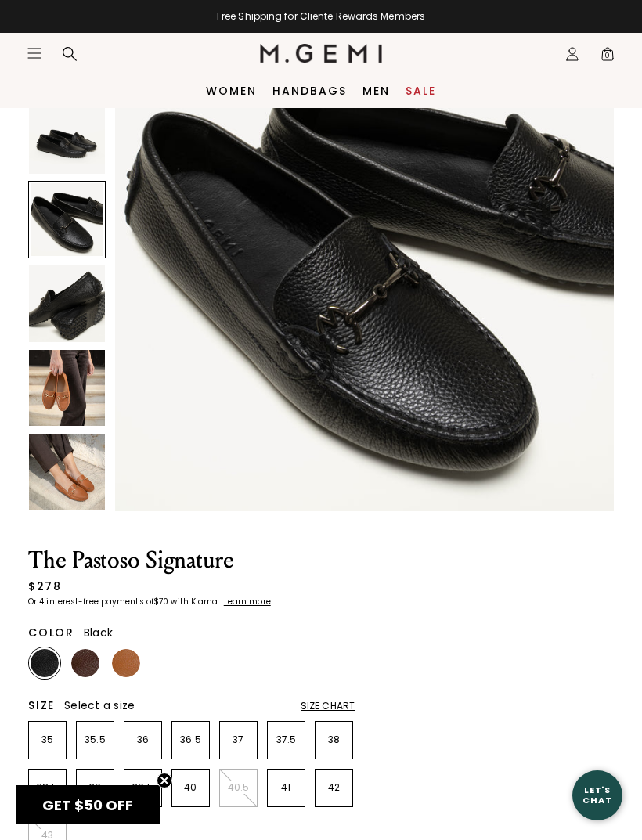  What do you see at coordinates (191, 740) in the screenshot?
I see `p: 36.5` at bounding box center [191, 740].